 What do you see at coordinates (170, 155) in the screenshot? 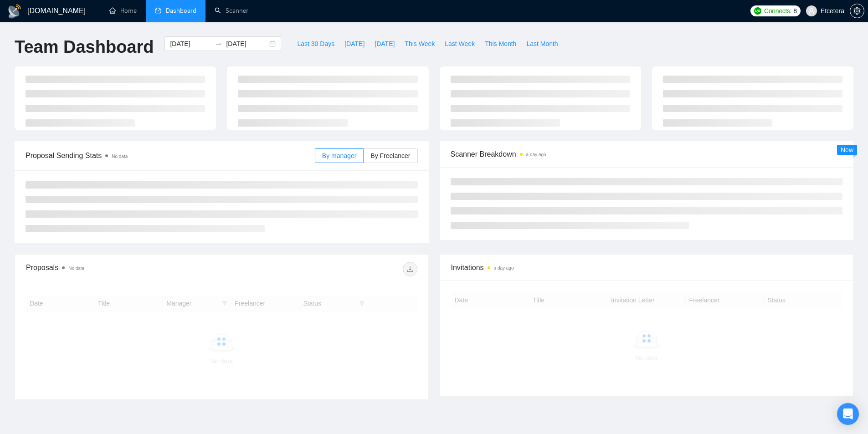
I see `span: Proposal Sending Stats` at bounding box center [170, 155].